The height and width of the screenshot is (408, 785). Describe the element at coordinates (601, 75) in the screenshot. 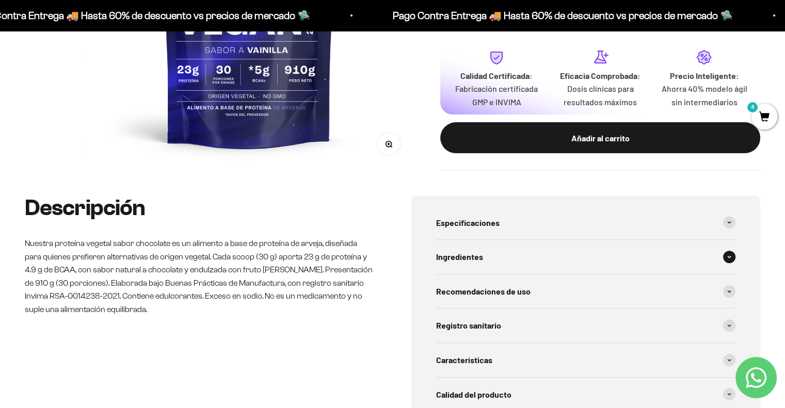

I see `strong: Eficacia Comprobada:` at that location.